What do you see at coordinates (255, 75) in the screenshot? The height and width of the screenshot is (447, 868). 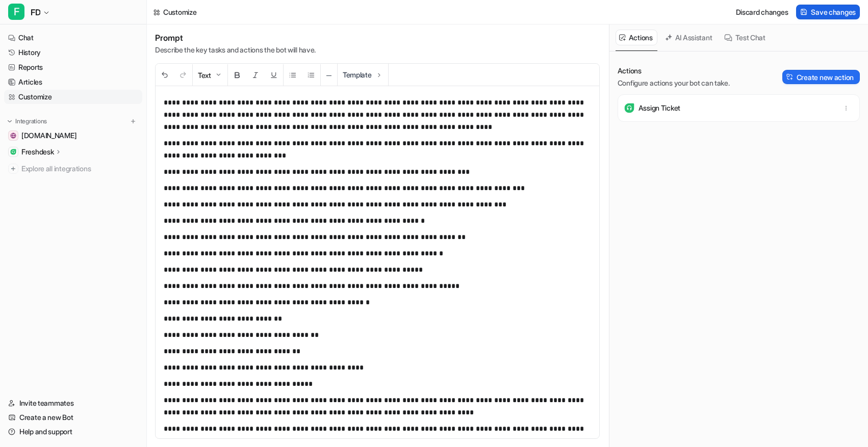 I see `button: Italic` at bounding box center [255, 75].